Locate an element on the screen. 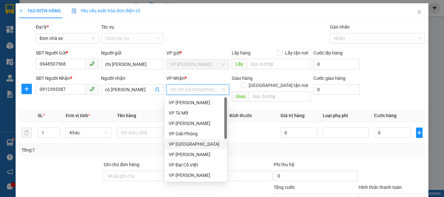 The image size is (444, 197). div: VP Đại Cồ Việt is located at coordinates (195, 165).